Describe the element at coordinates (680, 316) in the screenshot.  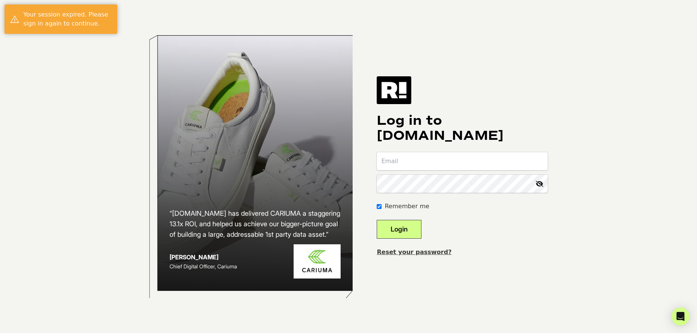
I see `div: Open Intercom Messenger` at that location.